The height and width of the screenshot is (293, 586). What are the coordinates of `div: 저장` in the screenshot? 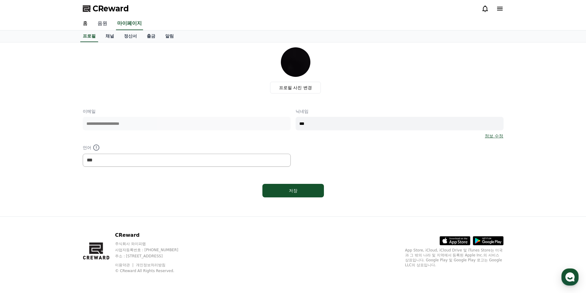 It's located at (293, 191).